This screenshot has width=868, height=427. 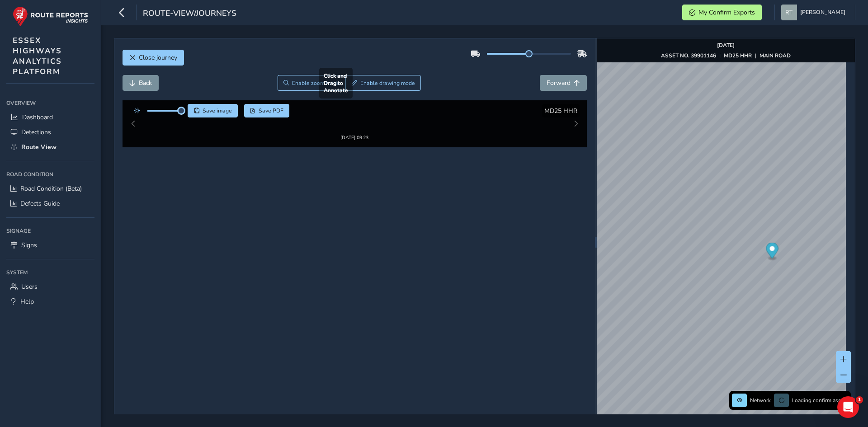 What do you see at coordinates (50, 273) in the screenshot?
I see `div: System` at bounding box center [50, 273].